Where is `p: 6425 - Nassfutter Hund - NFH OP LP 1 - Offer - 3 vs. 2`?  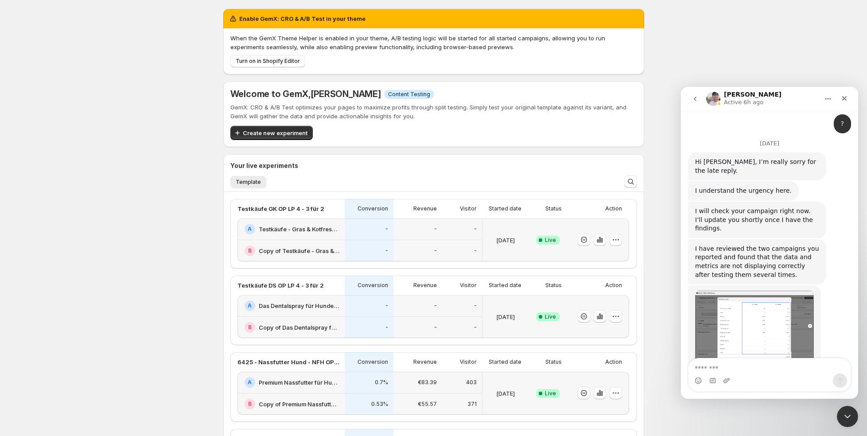 p: 6425 - Nassfutter Hund - NFH OP LP 1 - Offer - 3 vs. 2 is located at coordinates (288, 362).